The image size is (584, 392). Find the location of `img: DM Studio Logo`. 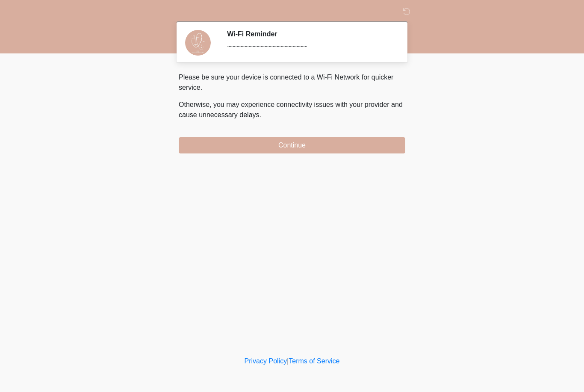

img: DM Studio Logo is located at coordinates (176, 12).